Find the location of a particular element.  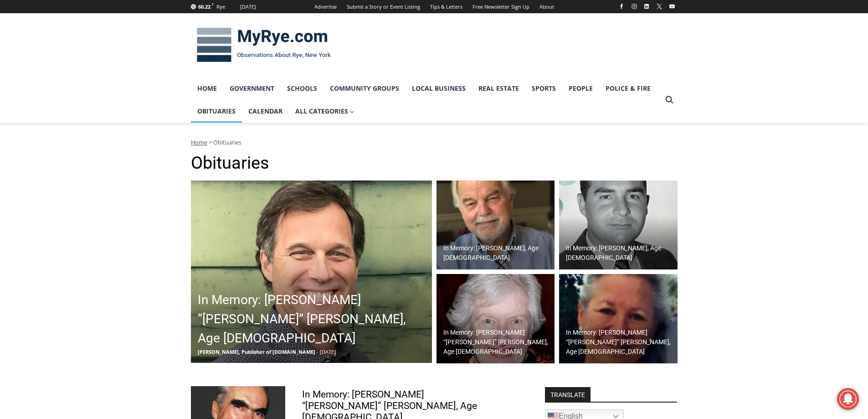

div: Rye is located at coordinates (221, 7).